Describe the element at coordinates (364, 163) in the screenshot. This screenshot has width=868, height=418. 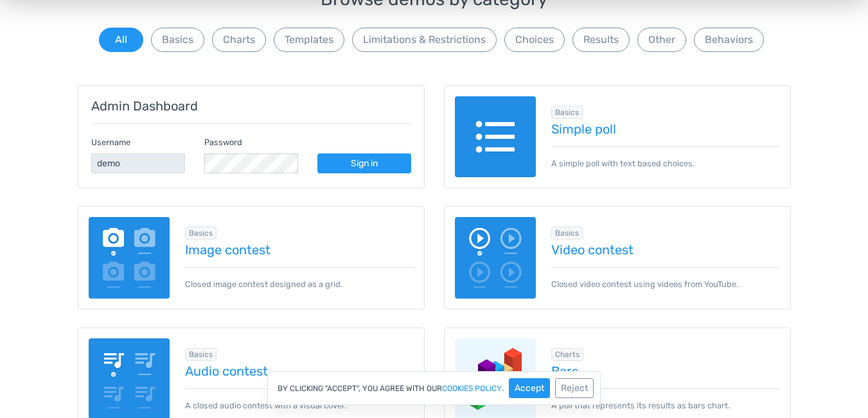
I see `a: Sign in` at that location.